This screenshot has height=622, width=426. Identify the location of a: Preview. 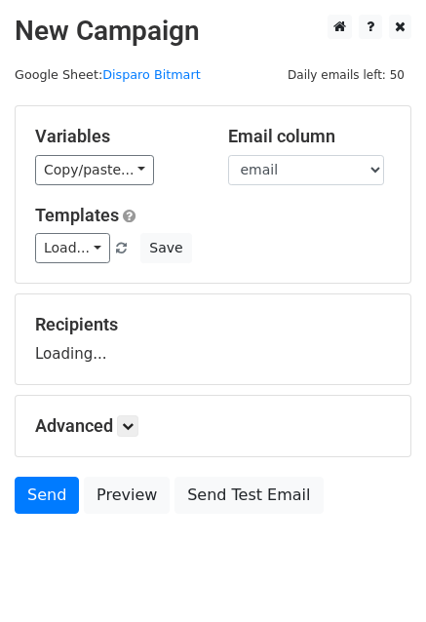
(127, 495).